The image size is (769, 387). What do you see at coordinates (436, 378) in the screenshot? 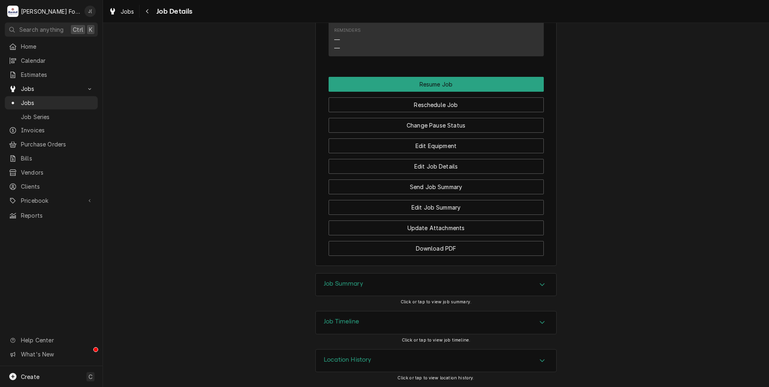
I see `span: Click or tap to view location history.` at bounding box center [436, 378].